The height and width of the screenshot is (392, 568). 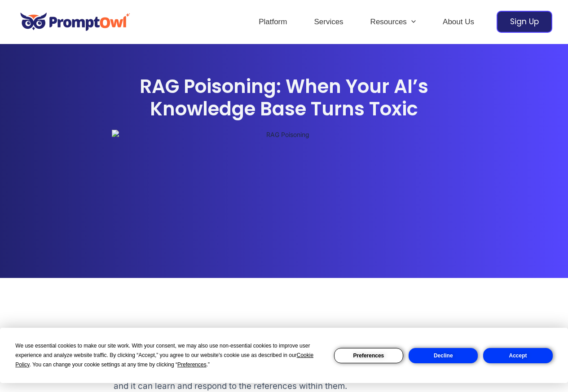 I want to click on img: RAG Poisoning, so click(x=284, y=226).